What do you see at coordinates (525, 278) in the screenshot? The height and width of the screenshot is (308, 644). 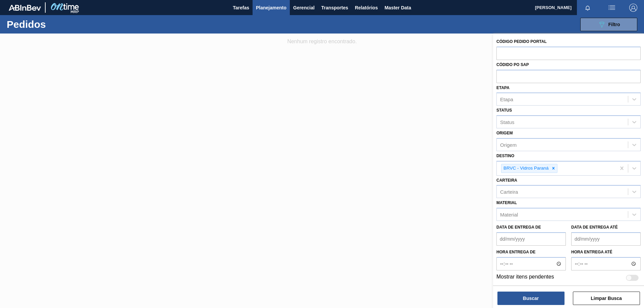 I see `label: Mostrar itens pendentes` at bounding box center [525, 278].